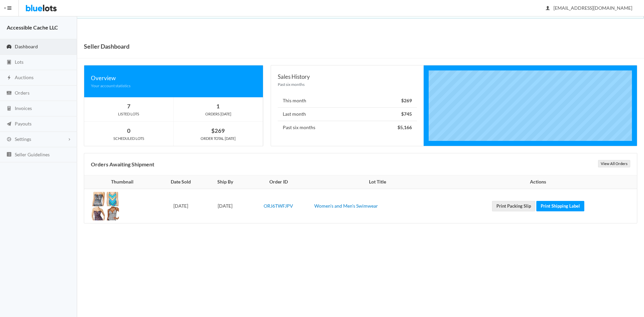  Describe the element at coordinates (174, 78) in the screenshot. I see `div: Overview` at that location.